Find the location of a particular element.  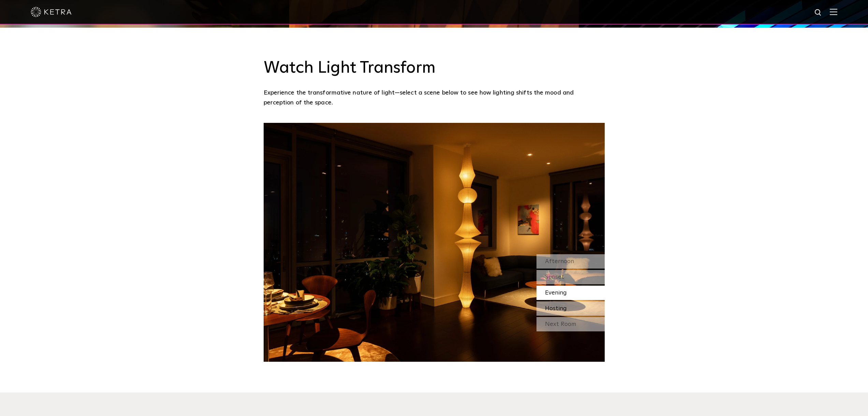

img: Hamburger%20Nav.svg is located at coordinates (834, 11).